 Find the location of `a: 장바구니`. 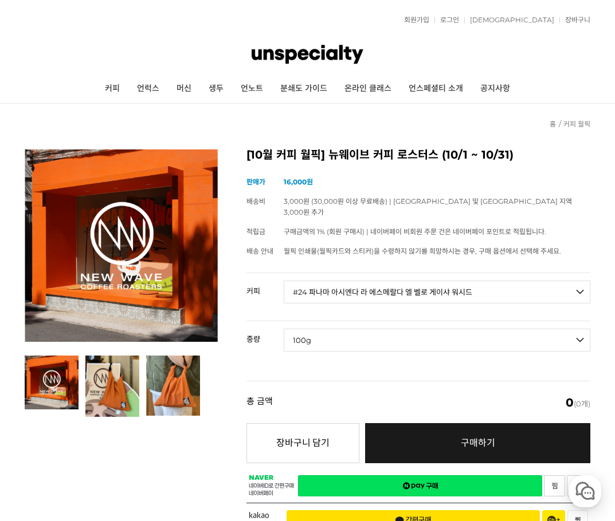

a: 장바구니 is located at coordinates (574, 20).